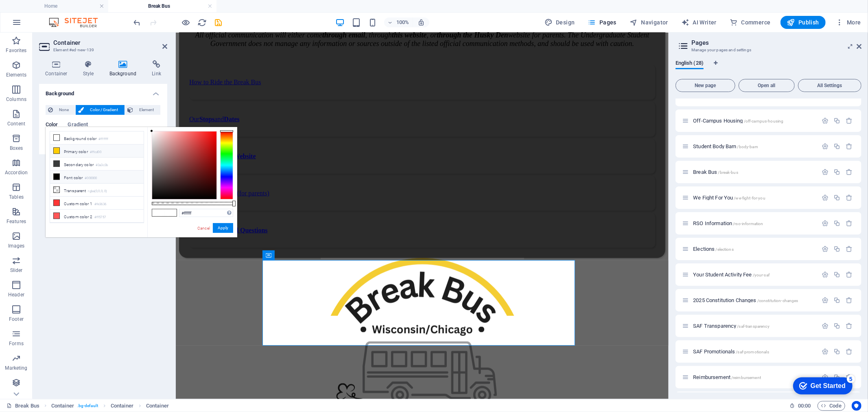 This screenshot has height=412, width=868. What do you see at coordinates (156, 69) in the screenshot?
I see `h4: Link` at bounding box center [156, 69].